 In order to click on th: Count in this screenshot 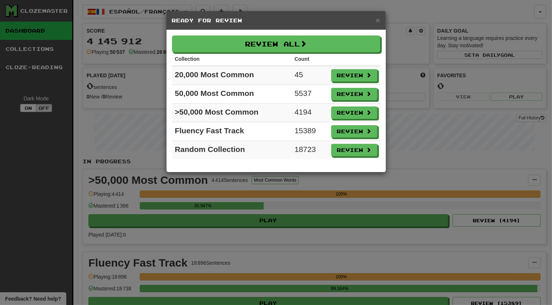, I will do `click(310, 59)`.